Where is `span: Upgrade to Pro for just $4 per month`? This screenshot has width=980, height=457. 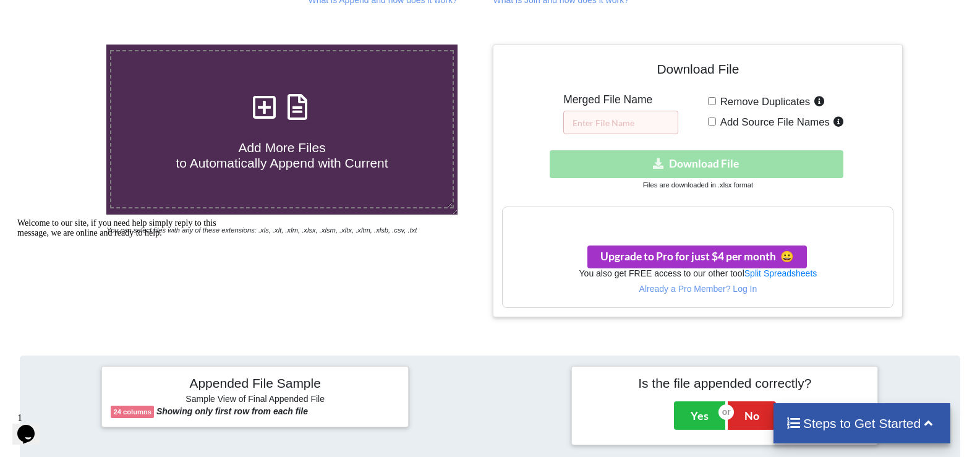
span: Upgrade to Pro for just $4 per month is located at coordinates (697, 256).